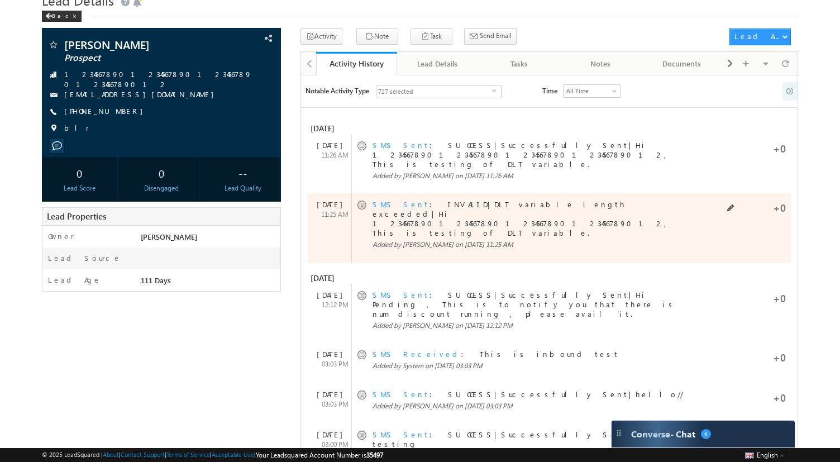 The image size is (840, 462). I want to click on a: Tasks, so click(520, 64).